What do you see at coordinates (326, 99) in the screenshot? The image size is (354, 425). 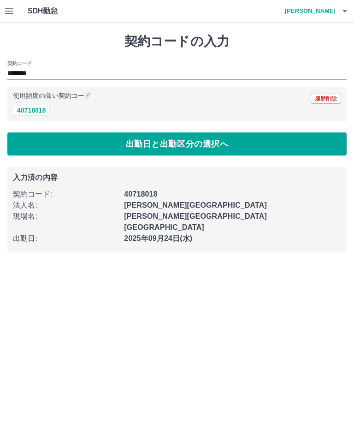 I see `button: 履歴削除` at bounding box center [326, 99].